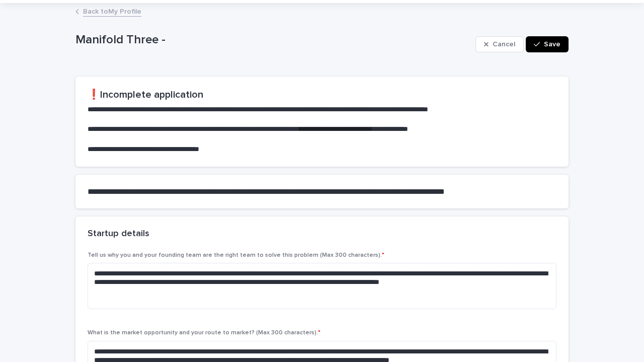  Describe the element at coordinates (552, 44) in the screenshot. I see `span: Save` at that location.